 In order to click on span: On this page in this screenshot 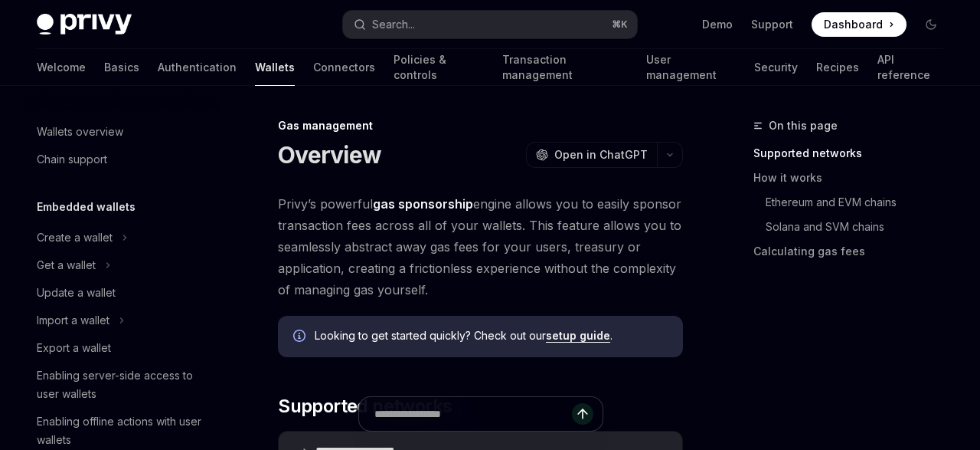, I will do `click(803, 126)`.